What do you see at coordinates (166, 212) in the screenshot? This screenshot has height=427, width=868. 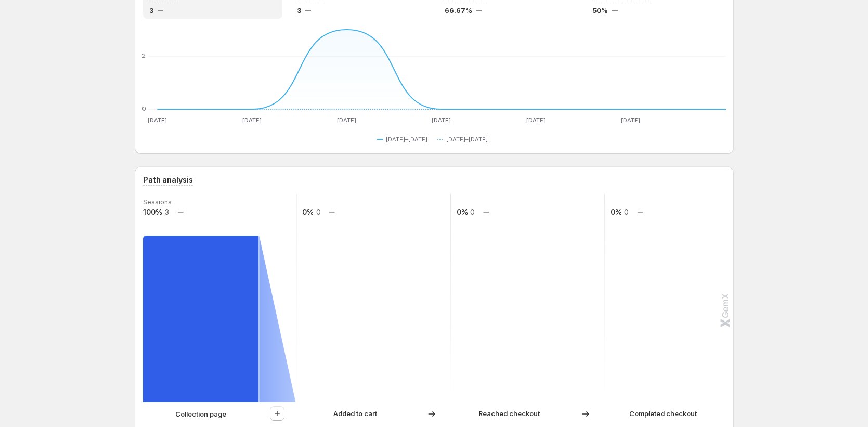 I see `text: 3` at bounding box center [166, 212].